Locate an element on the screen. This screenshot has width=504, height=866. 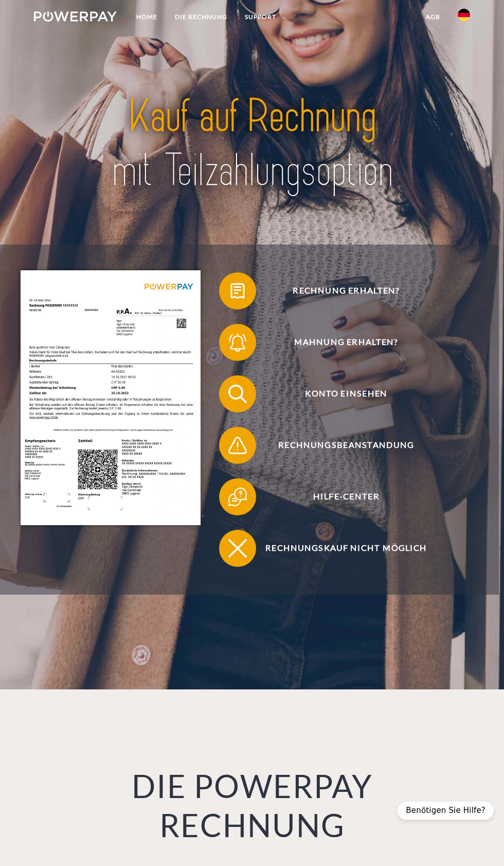
span: Mahnung erhalten? is located at coordinates (346, 343).